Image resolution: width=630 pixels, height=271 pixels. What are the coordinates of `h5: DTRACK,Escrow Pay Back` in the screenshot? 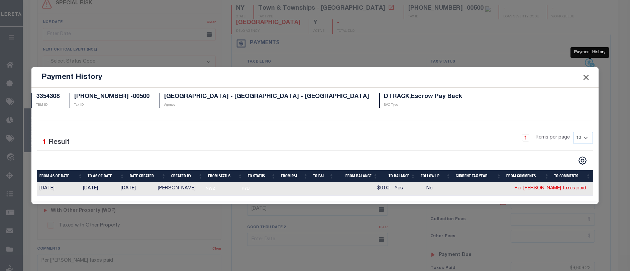 It's located at (423, 97).